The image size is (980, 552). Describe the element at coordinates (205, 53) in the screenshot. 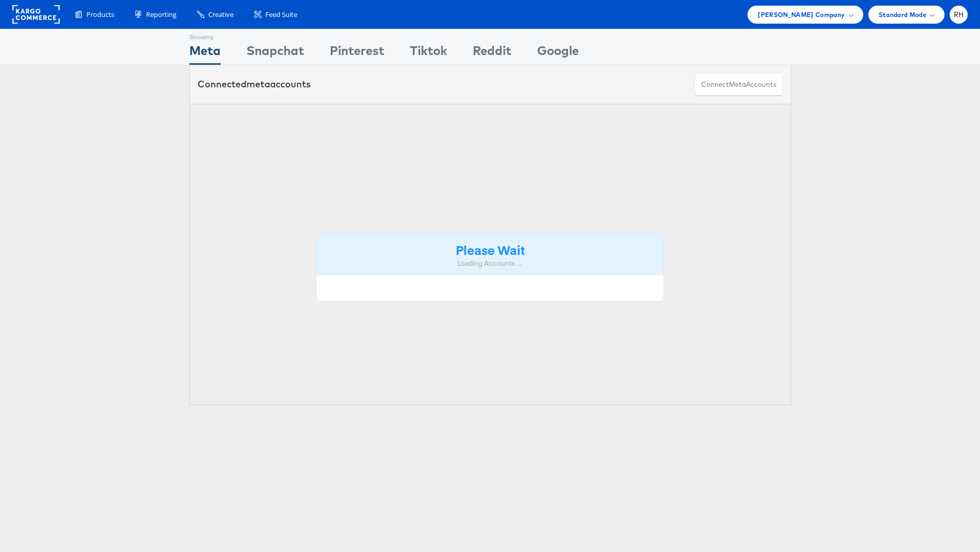

I see `div: Meta` at that location.